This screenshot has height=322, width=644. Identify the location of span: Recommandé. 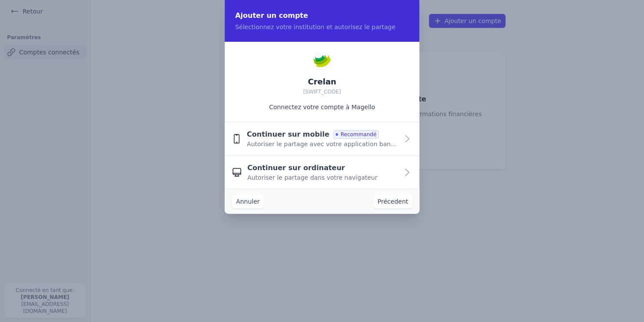
(356, 135).